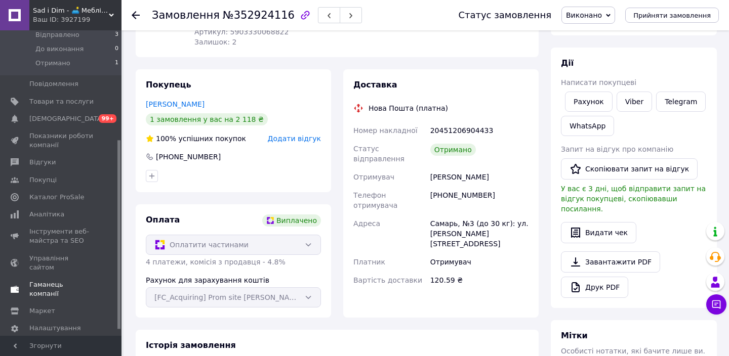 The width and height of the screenshot is (729, 356). I want to click on button: Прийняти замовлення, so click(672, 15).